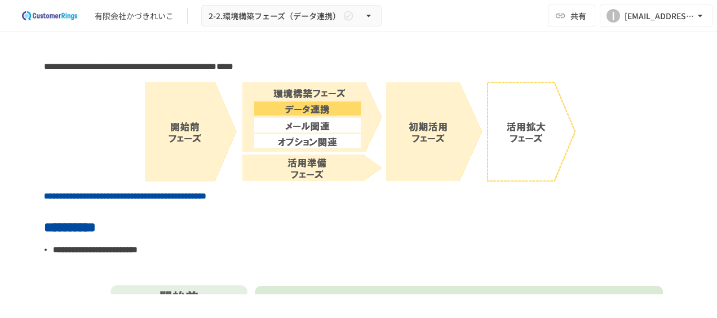 This screenshot has width=717, height=318. What do you see at coordinates (359, 131) in the screenshot?
I see `img: JFBTmeF0ZIOBnlhfCfiG8Lw1ngPF2H4WbqEvoNyolsu` at bounding box center [359, 131].